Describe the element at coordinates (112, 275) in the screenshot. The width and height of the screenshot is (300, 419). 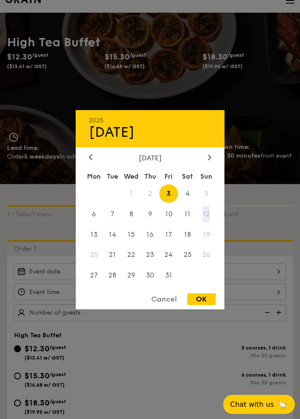
I see `span: 28` at that location.